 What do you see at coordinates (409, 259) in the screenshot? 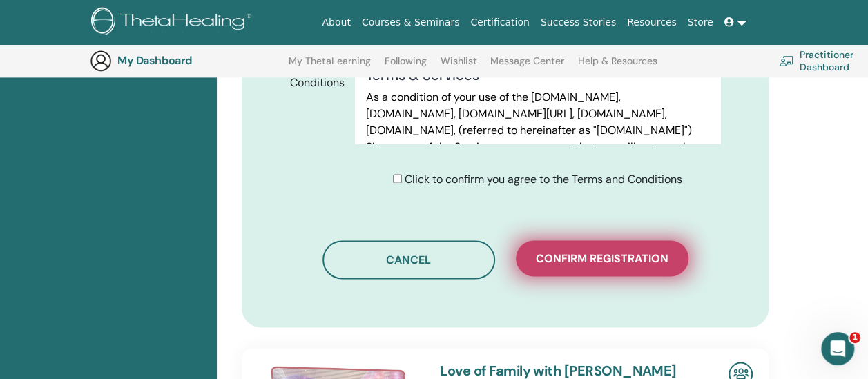
I see `button: Cancel` at bounding box center [409, 259].